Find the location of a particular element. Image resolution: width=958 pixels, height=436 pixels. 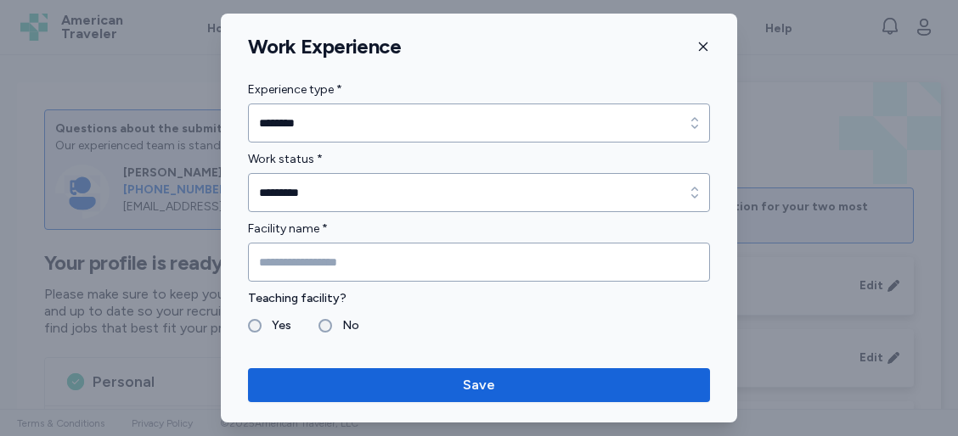

label: Facility name * is located at coordinates (479, 229).